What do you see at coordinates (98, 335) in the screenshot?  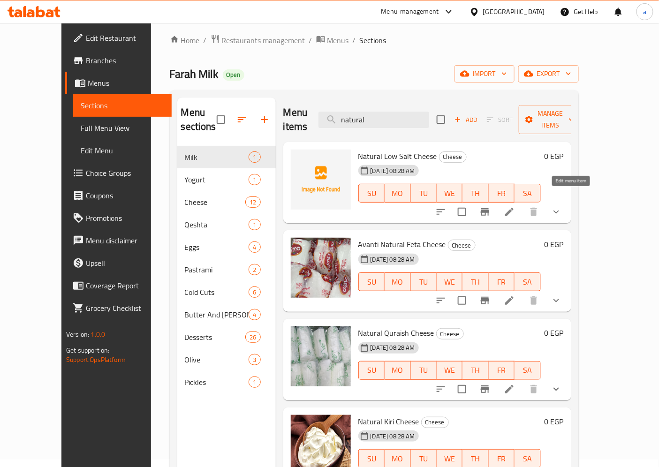 I see `span: 1.0.0` at bounding box center [98, 335].